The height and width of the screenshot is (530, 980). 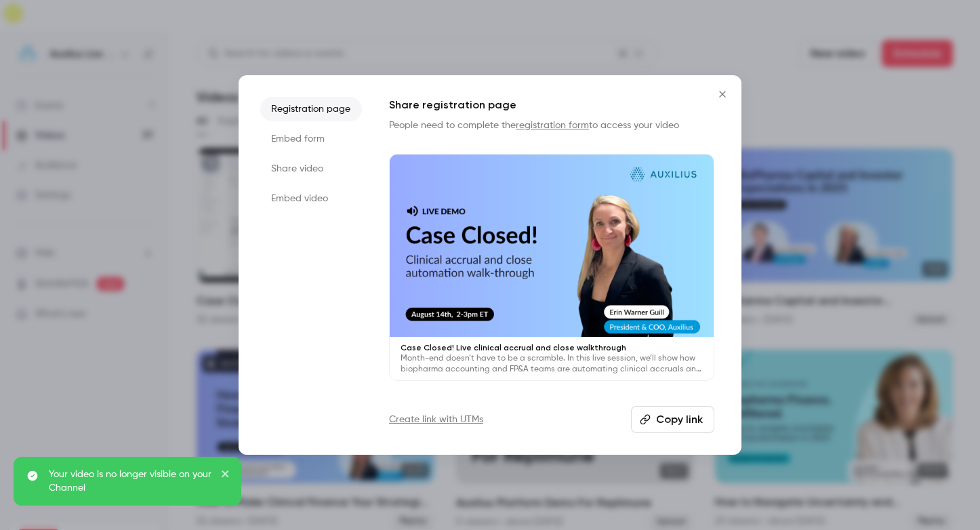 What do you see at coordinates (672, 419) in the screenshot?
I see `button: Copy link` at bounding box center [672, 419].